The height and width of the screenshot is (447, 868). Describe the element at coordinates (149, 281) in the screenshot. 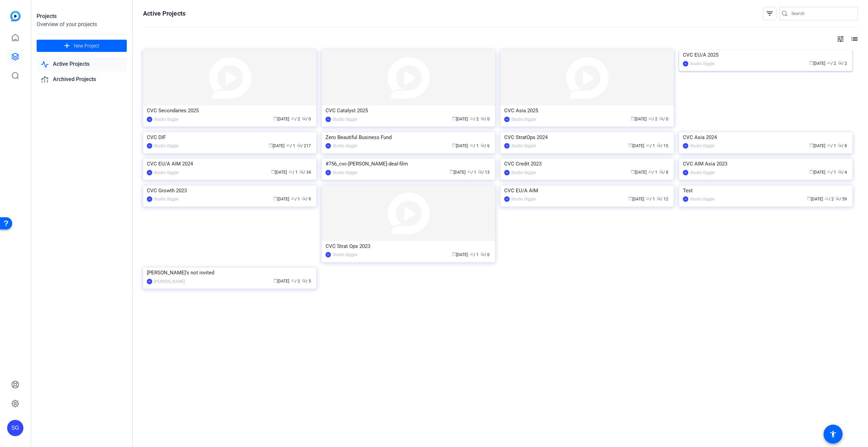

I see `div: ND` at that location.